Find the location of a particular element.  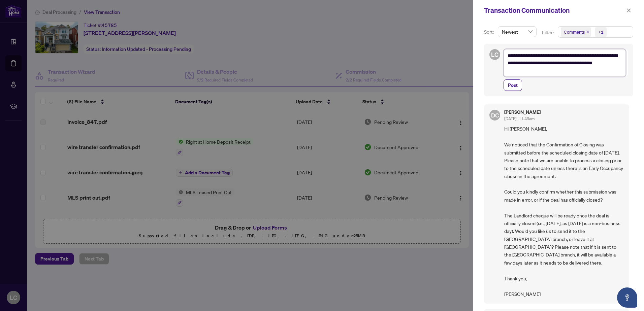

button: Post is located at coordinates (513, 85).